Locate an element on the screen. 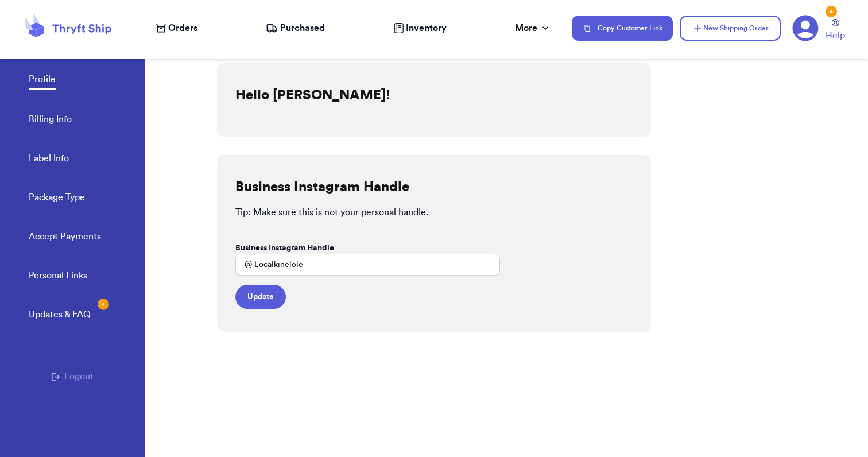 The image size is (868, 457). a: Profile is located at coordinates (42, 81).